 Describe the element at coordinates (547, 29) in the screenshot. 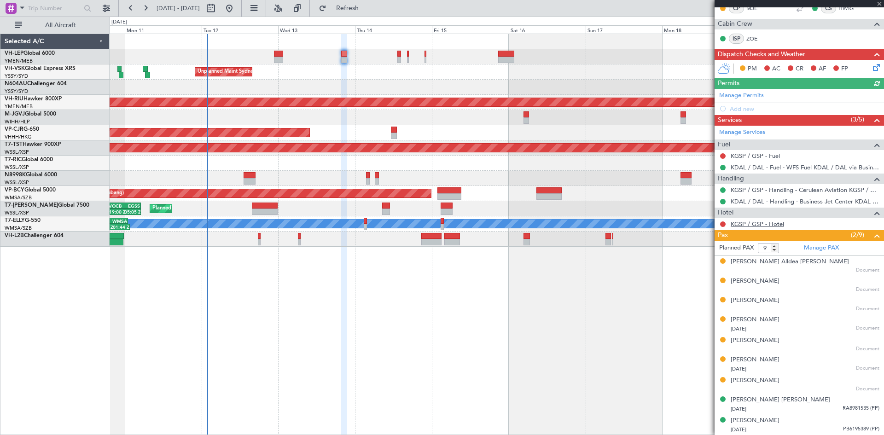

I see `div: Sat 16` at that location.